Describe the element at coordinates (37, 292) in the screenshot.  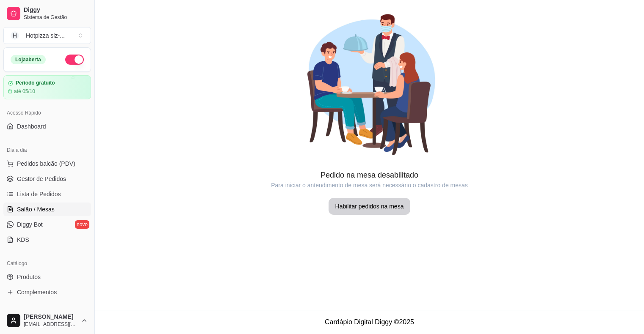
I see `span: Complementos` at that location.